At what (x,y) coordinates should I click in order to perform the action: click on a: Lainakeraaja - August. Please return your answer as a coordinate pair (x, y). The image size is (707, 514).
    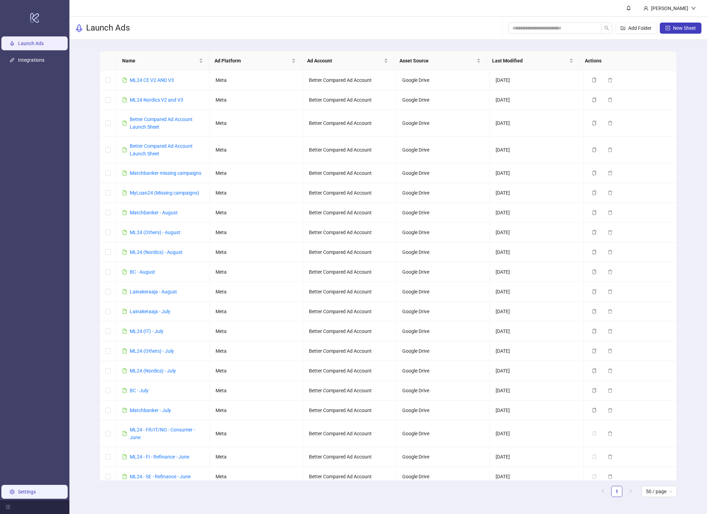
    Looking at the image, I should click on (153, 292).